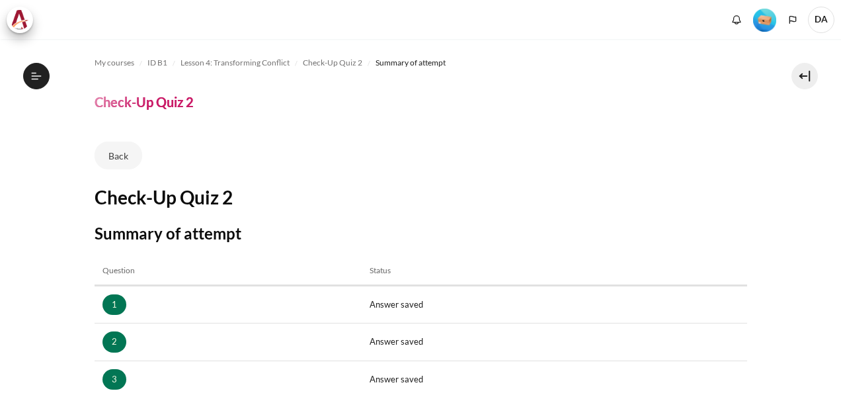 The image size is (841, 393). I want to click on div: Show notification window with no new notifications, so click(737, 20).